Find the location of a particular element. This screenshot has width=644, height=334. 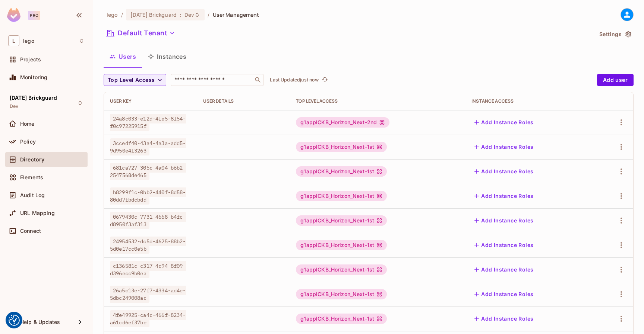

span: Directory is located at coordinates (32, 159).